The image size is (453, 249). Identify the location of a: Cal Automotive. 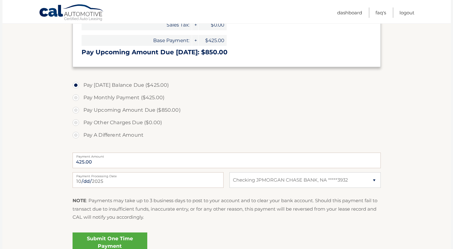
(72, 13).